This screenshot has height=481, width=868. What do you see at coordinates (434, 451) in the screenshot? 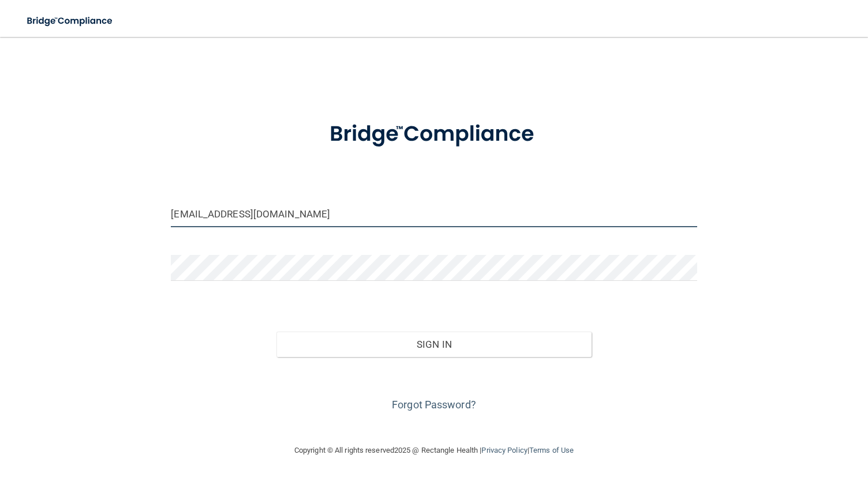
I see `div: Copyright © All rights reserved 2025 @ Rectangle Health | |` at bounding box center [434, 451].